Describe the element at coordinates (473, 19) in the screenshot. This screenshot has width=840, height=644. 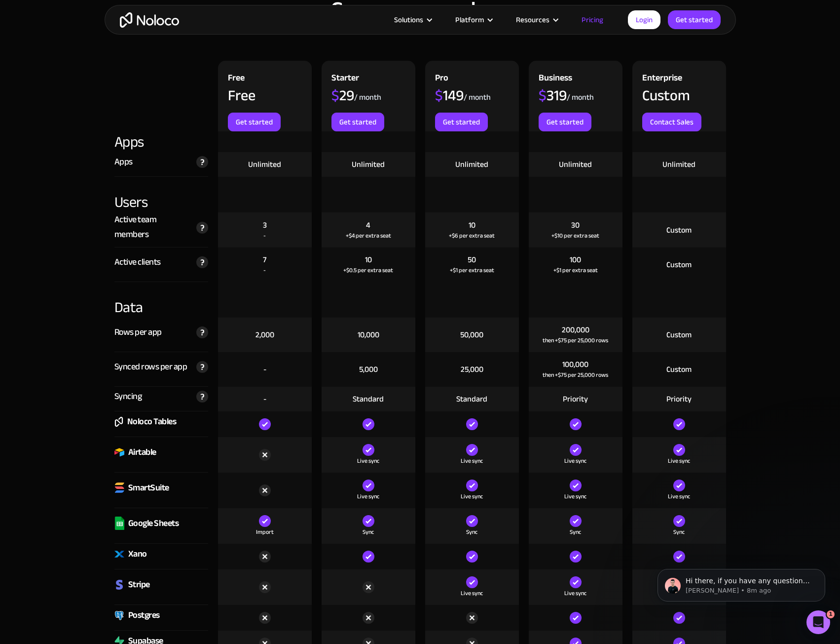
I see `div: Platform` at that location.